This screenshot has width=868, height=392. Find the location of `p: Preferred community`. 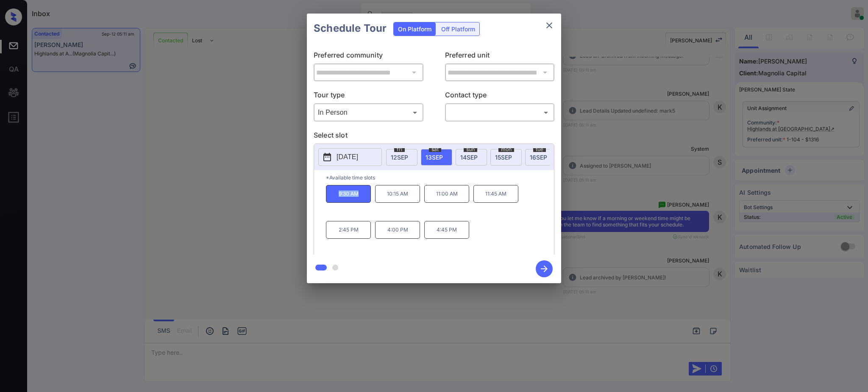

p: Preferred community is located at coordinates (369, 57).